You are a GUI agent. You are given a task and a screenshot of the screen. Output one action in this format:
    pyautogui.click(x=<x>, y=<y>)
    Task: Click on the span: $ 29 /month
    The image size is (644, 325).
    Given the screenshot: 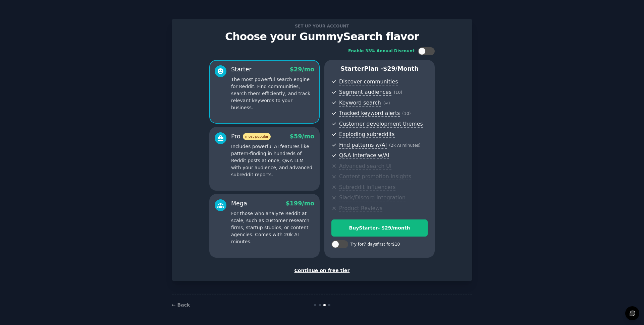 What is the action you would take?
    pyautogui.click(x=401, y=69)
    